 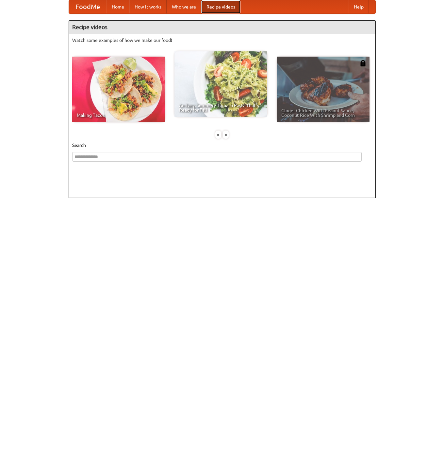 What do you see at coordinates (359, 7) in the screenshot?
I see `a: Help` at bounding box center [359, 7].